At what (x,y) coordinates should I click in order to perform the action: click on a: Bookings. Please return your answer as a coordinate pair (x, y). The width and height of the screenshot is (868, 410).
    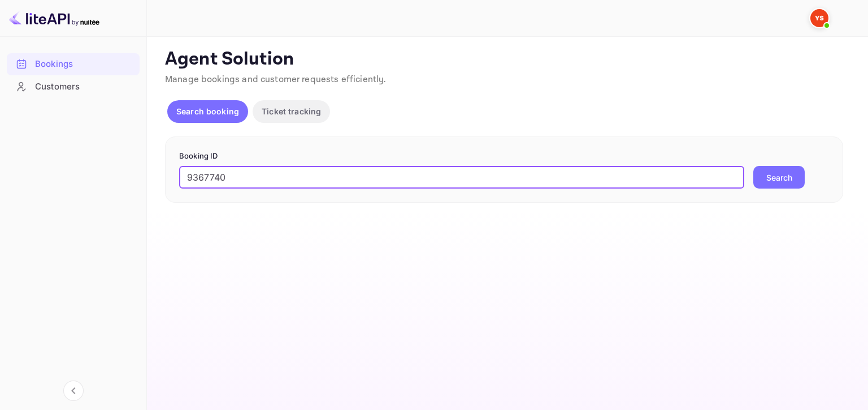
    Looking at the image, I should click on (73, 64).